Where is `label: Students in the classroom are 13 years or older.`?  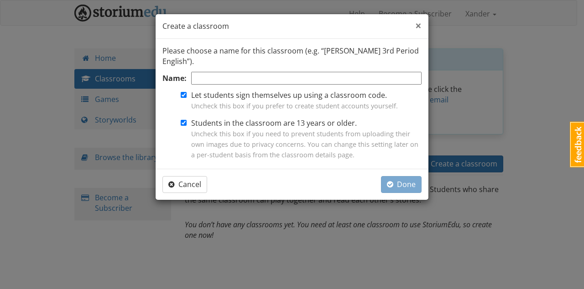 label: Students in the classroom are 13 years or older. is located at coordinates (306, 138).